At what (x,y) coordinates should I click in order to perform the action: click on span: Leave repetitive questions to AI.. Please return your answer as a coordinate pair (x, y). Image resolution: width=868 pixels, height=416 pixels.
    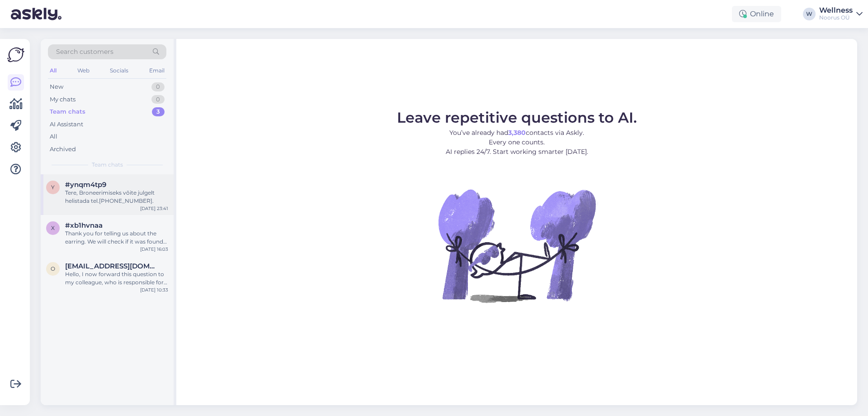
    Looking at the image, I should click on (516, 117).